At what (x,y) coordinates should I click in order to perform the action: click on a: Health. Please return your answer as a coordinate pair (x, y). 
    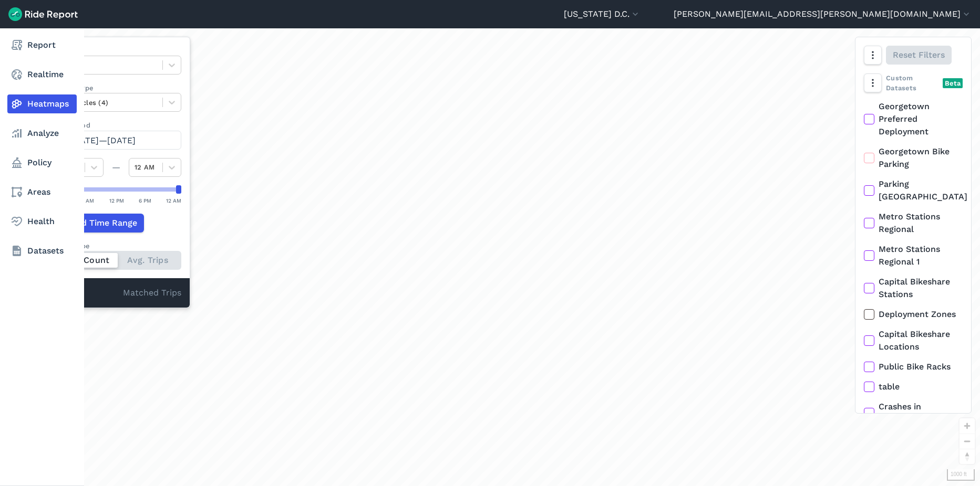
    Looking at the image, I should click on (42, 222).